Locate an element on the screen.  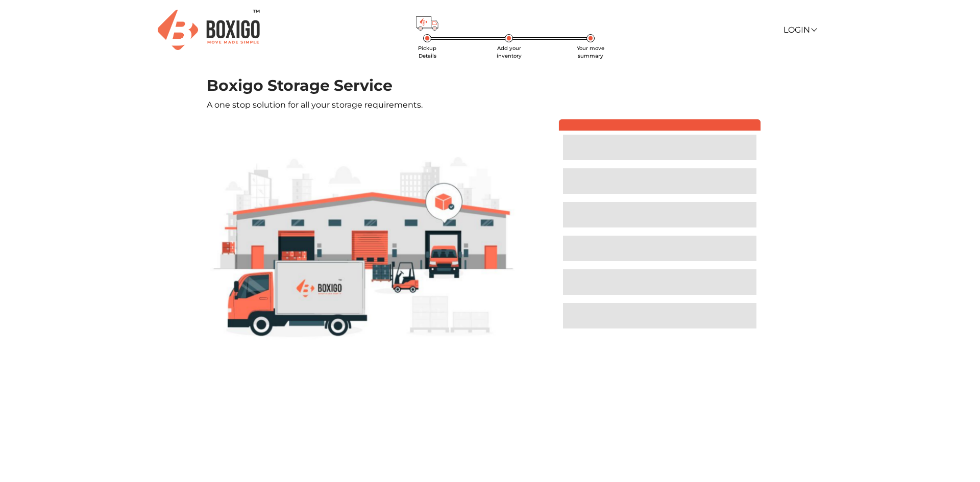
span: Pickup Details is located at coordinates (427, 52).